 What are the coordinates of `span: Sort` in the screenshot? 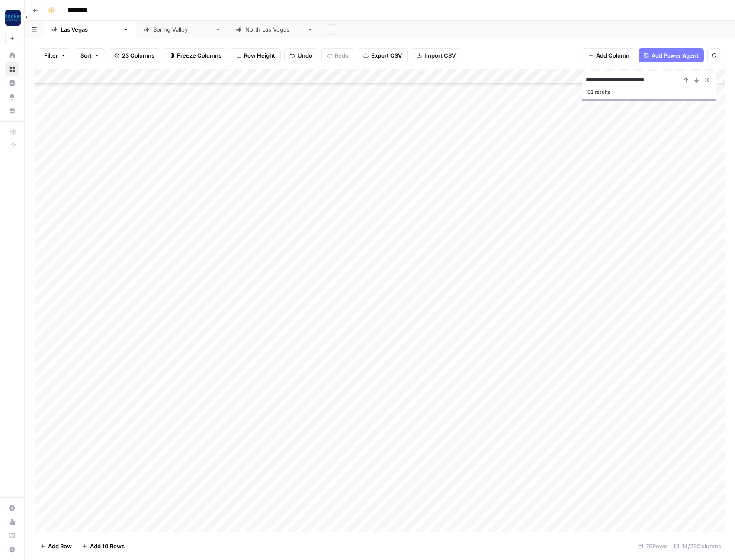 It's located at (86, 55).